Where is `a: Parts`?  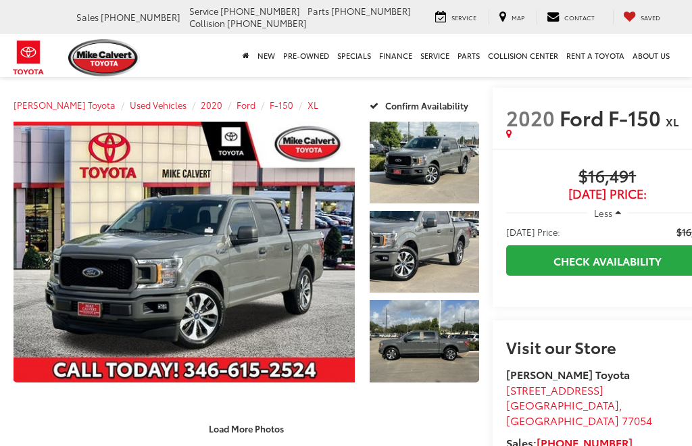
a: Parts is located at coordinates (468, 55).